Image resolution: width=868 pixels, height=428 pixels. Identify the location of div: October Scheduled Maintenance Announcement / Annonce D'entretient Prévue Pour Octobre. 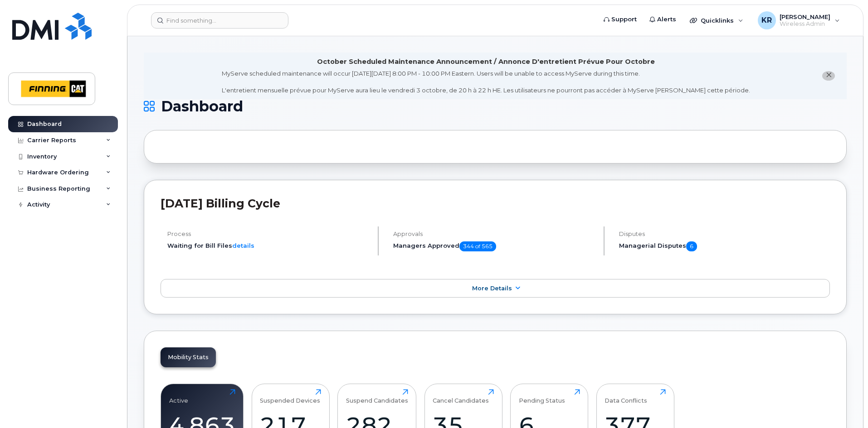
(486, 62).